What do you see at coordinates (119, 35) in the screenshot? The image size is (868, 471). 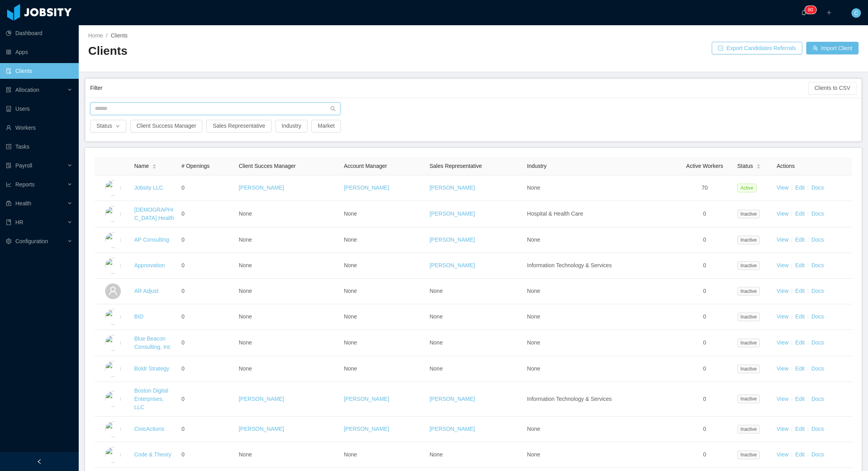 I see `span: Clients` at bounding box center [119, 35].